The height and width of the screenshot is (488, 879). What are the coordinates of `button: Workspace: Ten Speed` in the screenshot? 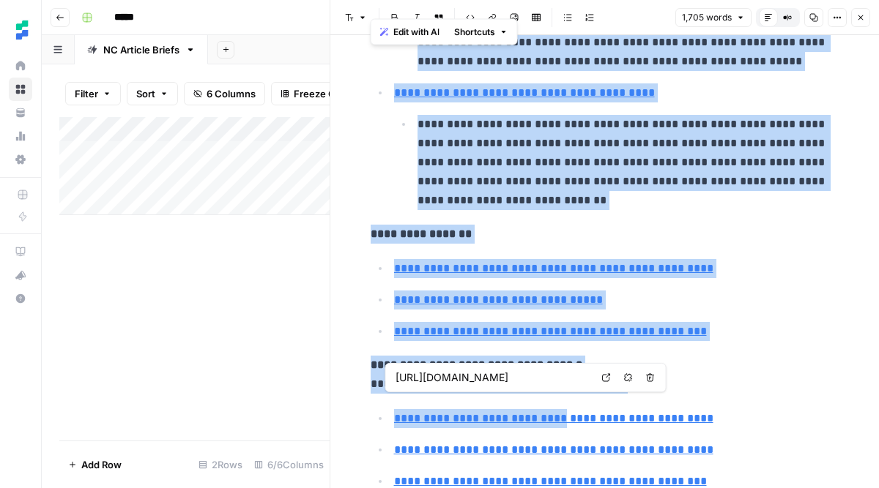 It's located at (21, 30).